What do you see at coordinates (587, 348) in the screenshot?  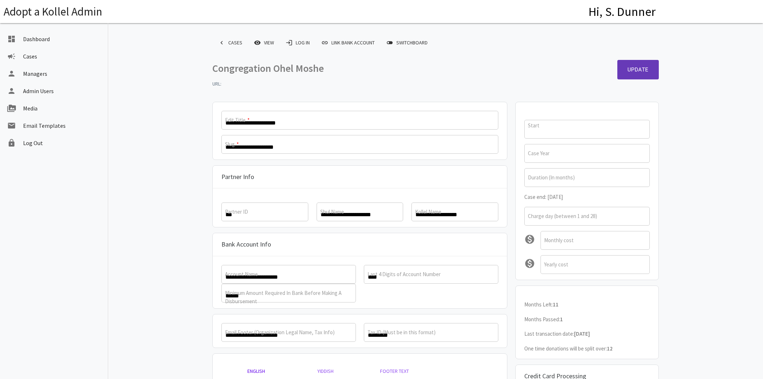 I see `p: One time donations will be split over:` at bounding box center [587, 348].